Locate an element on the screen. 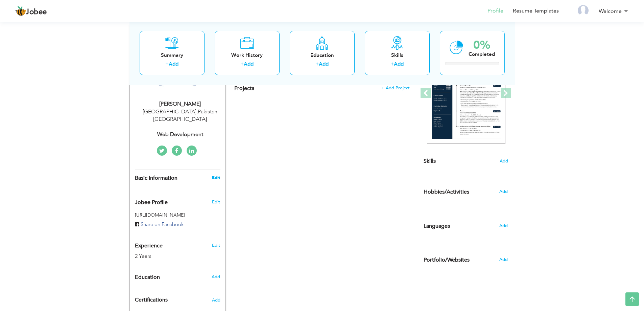  div: Completed is located at coordinates (482, 54).